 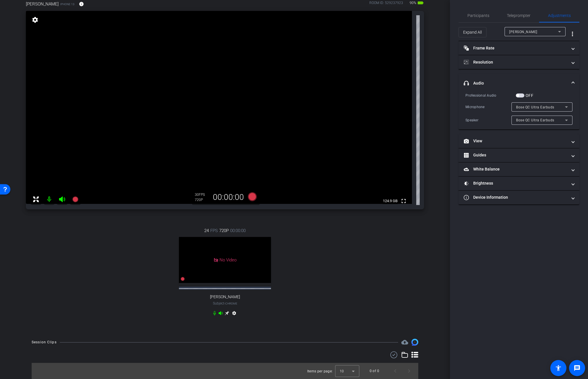 What do you see at coordinates (472, 32) in the screenshot?
I see `button: Expand All` at bounding box center [472, 32].